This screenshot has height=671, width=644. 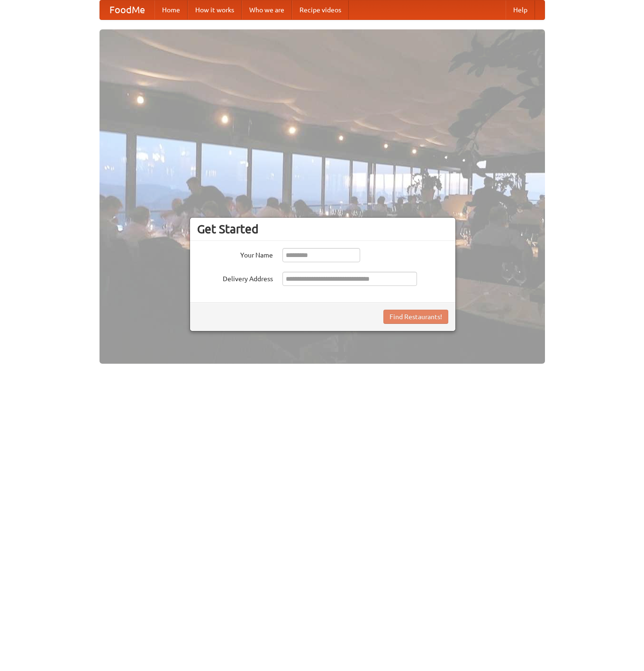 What do you see at coordinates (215, 10) in the screenshot?
I see `a: How it works` at bounding box center [215, 10].